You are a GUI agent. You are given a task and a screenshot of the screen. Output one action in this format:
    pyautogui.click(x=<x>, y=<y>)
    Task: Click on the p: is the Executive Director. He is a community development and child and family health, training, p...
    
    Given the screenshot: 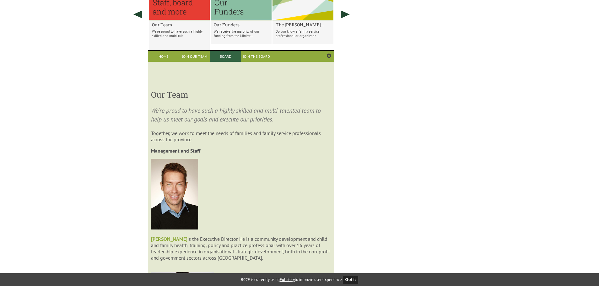 What is the action you would take?
    pyautogui.click(x=241, y=251)
    